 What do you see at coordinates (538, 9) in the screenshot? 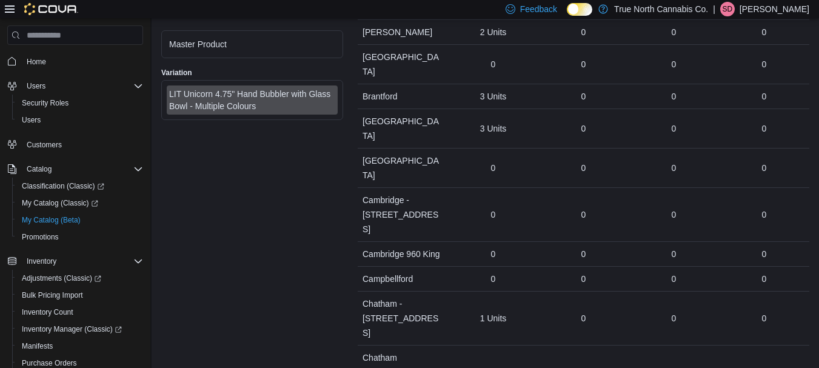
I see `span: Feedback` at bounding box center [538, 9].